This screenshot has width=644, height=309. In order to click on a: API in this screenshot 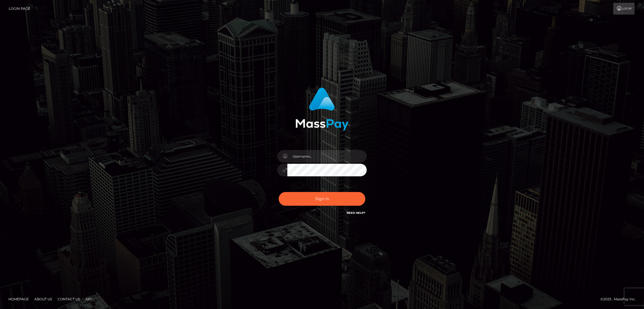, I will do `click(89, 299)`.